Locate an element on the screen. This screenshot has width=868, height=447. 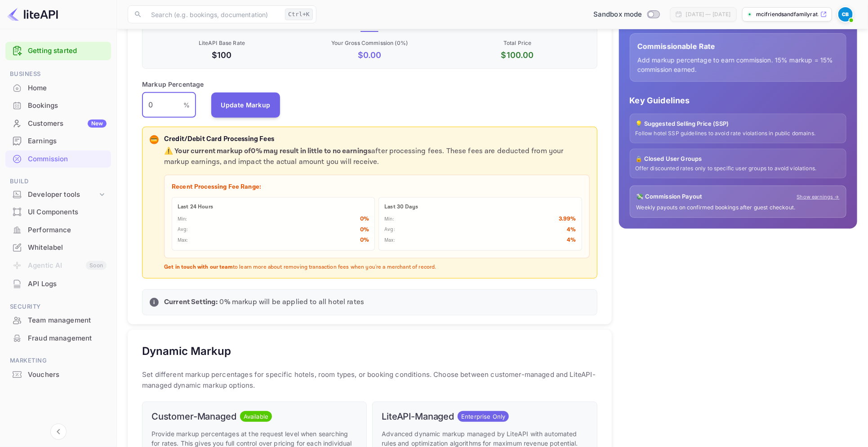
p: 💡 Suggested Selling Price (SSP) is located at coordinates (738, 124).